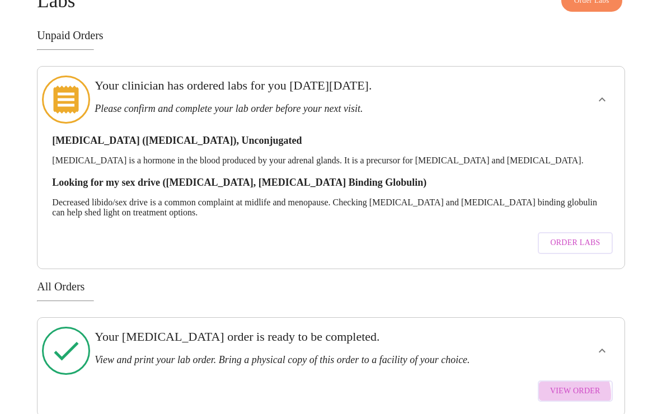 Image resolution: width=662 pixels, height=414 pixels. Describe the element at coordinates (575, 391) in the screenshot. I see `button: View Order` at that location.